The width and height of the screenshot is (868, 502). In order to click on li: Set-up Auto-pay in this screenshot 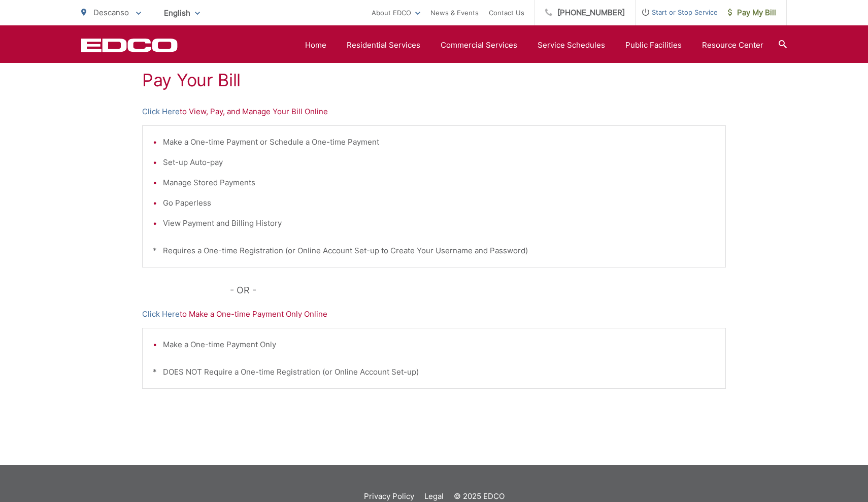, I will do `click(439, 162)`.